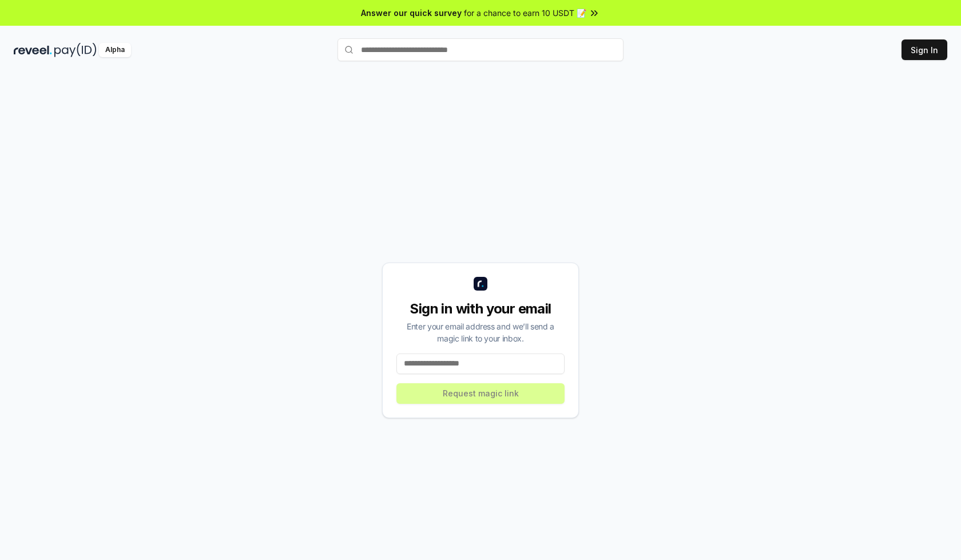 The height and width of the screenshot is (560, 961). I want to click on div: Sign in with your email, so click(481, 309).